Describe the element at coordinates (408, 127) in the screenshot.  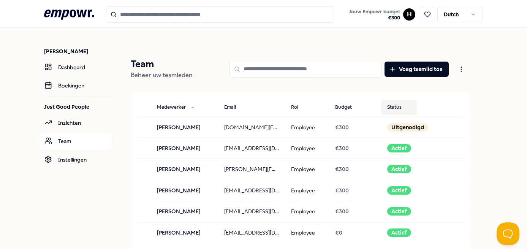
I see `div: Uitgenodigd` at that location.